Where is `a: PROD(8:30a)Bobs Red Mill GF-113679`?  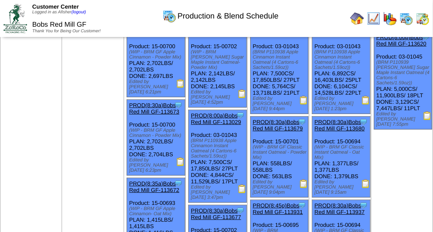
a: PROD(8:30a)Bobs Red Mill GF-113679 is located at coordinates (278, 125).